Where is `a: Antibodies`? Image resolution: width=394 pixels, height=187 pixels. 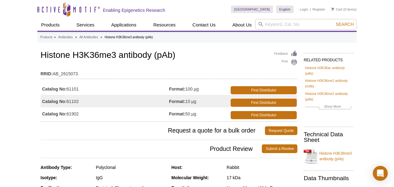 a: Antibodies is located at coordinates (65, 37).